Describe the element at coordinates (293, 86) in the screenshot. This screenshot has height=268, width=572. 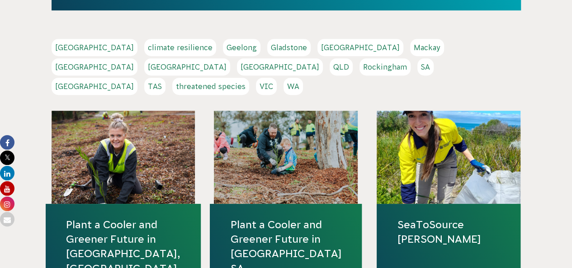
I see `a: WA` at that location.